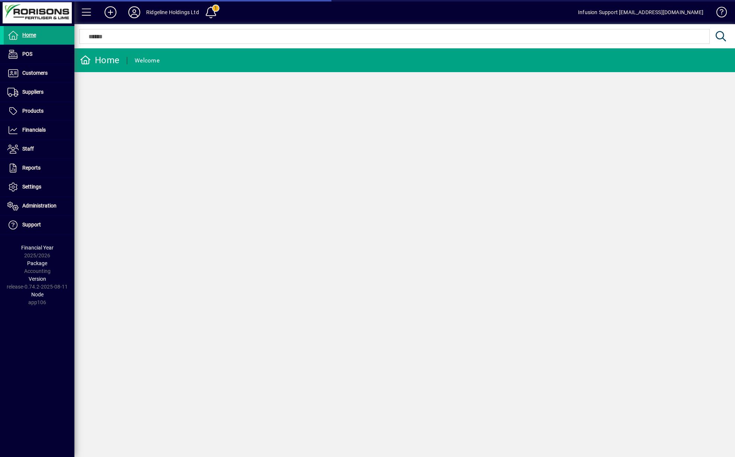 The width and height of the screenshot is (735, 457). What do you see at coordinates (39, 206) in the screenshot?
I see `a: Administration` at bounding box center [39, 206].